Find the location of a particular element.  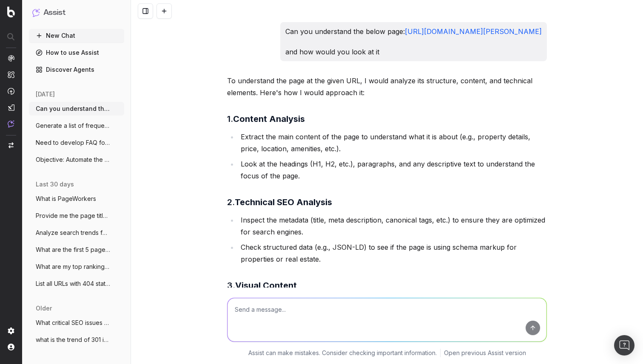

button: Can you understand the below page: https is located at coordinates (76, 109).